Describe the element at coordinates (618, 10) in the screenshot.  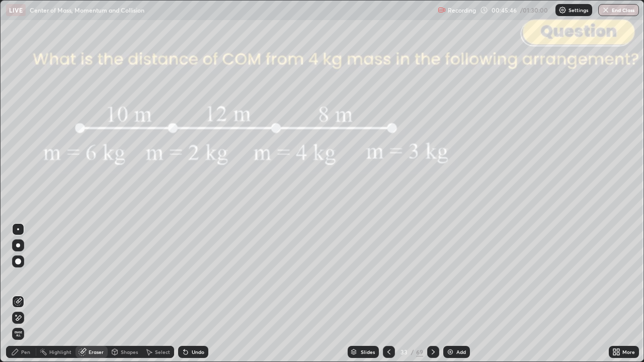
I see `button: End Class` at that location.